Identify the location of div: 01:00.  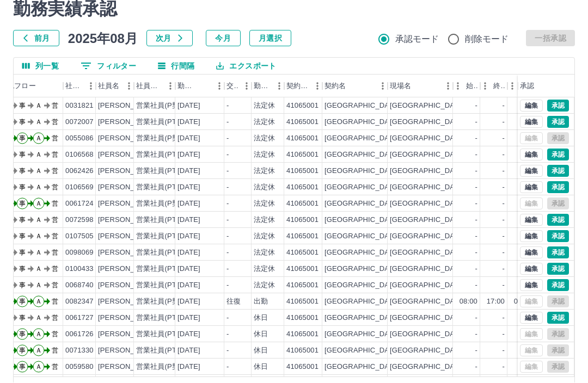
(523, 302).